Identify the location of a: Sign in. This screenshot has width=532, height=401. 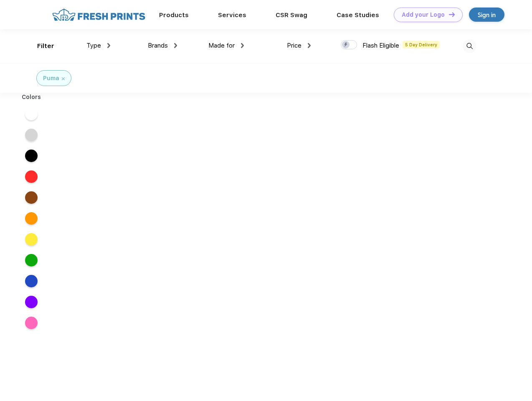
(486, 15).